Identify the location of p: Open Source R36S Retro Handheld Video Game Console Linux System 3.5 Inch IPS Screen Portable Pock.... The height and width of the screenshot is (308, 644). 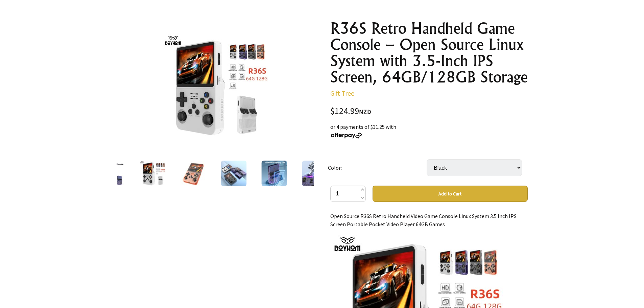
(429, 221).